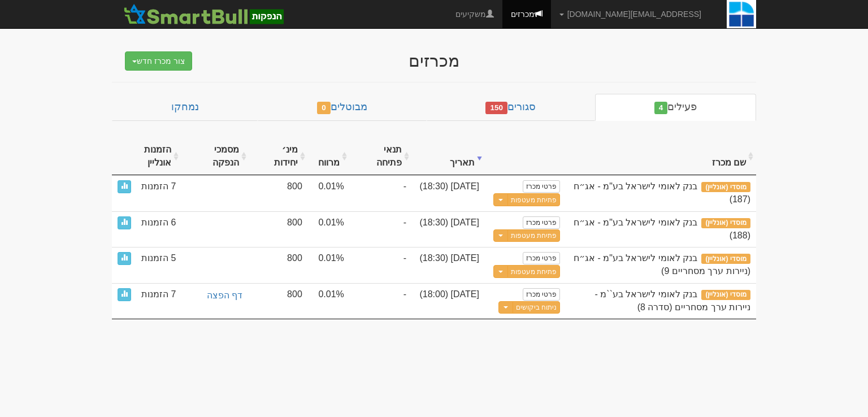 The width and height of the screenshot is (868, 417). I want to click on a: פעילים, so click(676, 107).